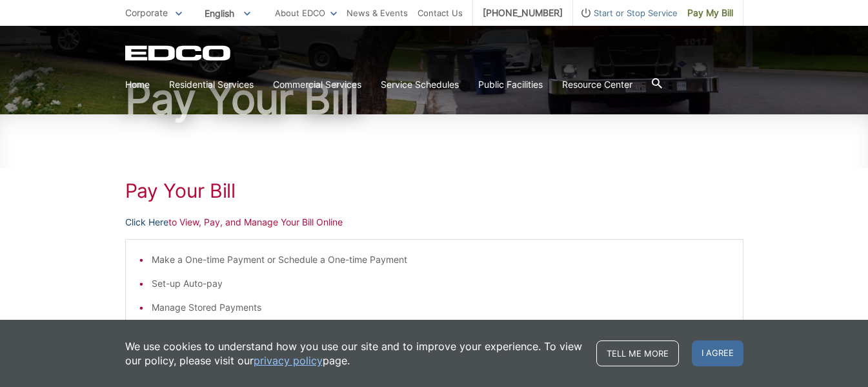  I want to click on span: English, so click(227, 13).